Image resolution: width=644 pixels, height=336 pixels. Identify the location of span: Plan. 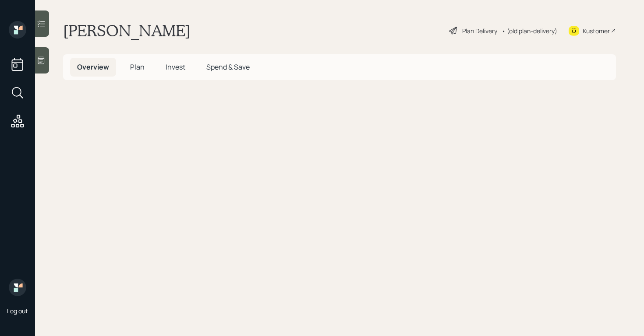
(137, 67).